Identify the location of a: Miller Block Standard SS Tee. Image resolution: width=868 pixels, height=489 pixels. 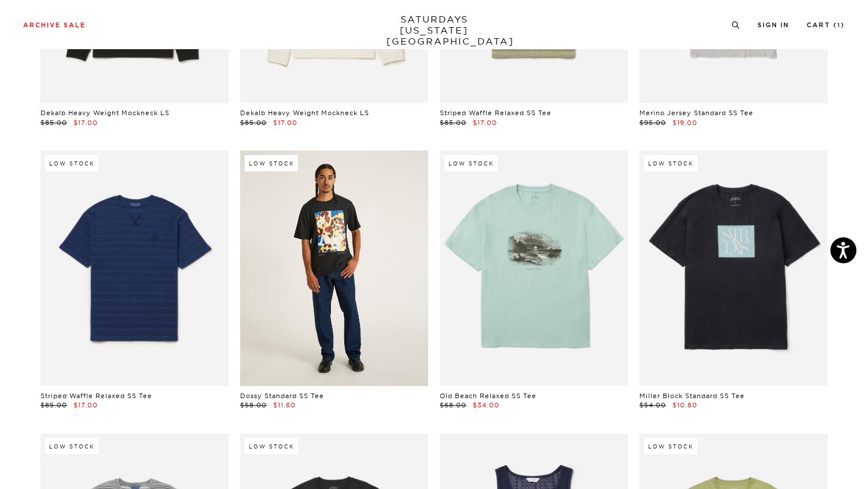
(692, 396).